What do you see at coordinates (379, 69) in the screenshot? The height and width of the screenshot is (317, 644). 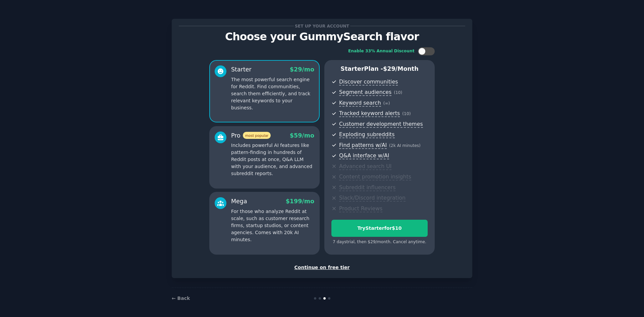 I see `p: Starter Plan -` at bounding box center [379, 69].